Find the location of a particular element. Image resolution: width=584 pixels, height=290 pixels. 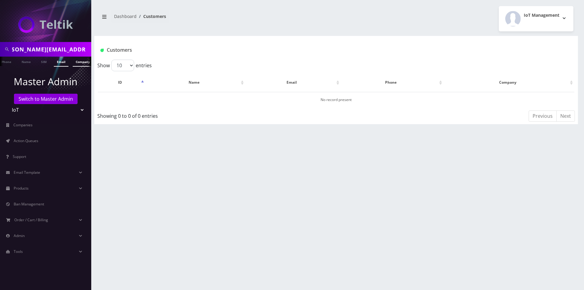

a: Switch to Master Admin is located at coordinates (46, 99).